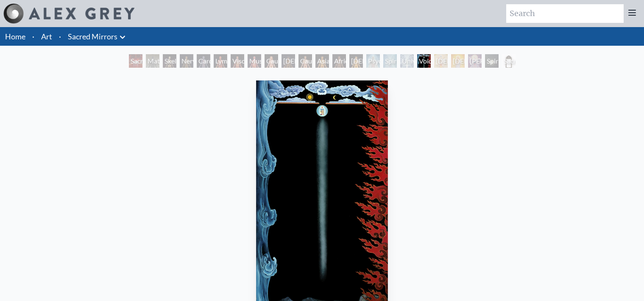 The image size is (644, 301). Describe the element at coordinates (339, 61) in the screenshot. I see `div: African Man` at that location.